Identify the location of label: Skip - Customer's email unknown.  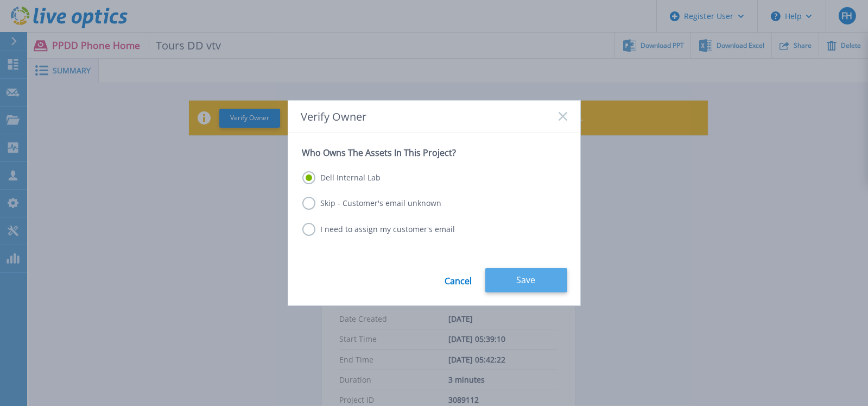
(372, 203).